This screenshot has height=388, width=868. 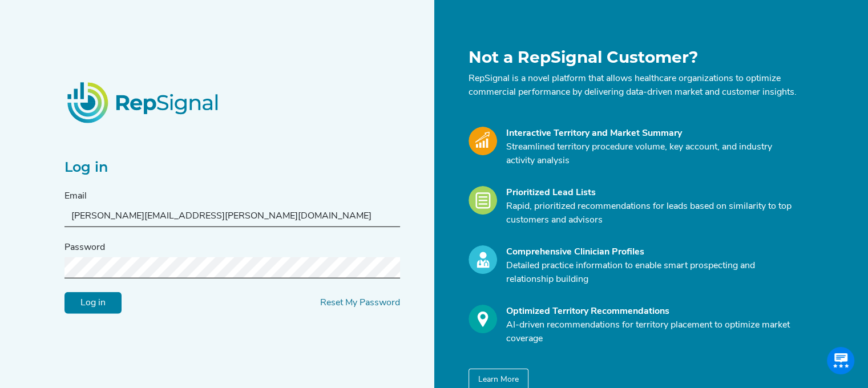 I want to click on img: Optimize_Icon.261f85db.svg, so click(x=483, y=319).